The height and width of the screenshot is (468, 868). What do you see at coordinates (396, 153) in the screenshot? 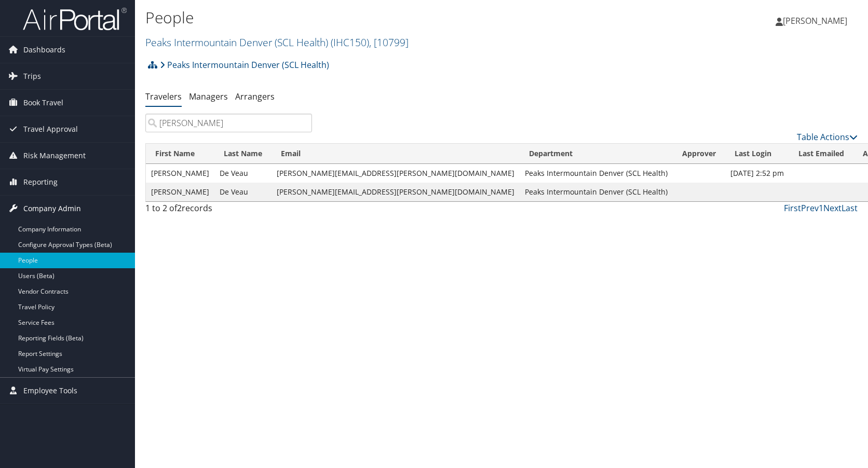
I see `th: Email: activate to sort column ascending` at bounding box center [396, 153].